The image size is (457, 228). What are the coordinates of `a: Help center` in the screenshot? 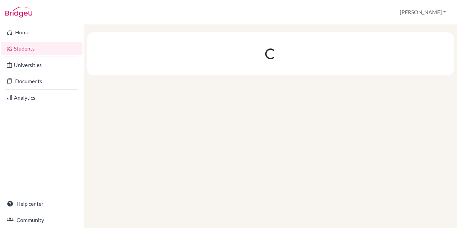 It's located at (42, 204).